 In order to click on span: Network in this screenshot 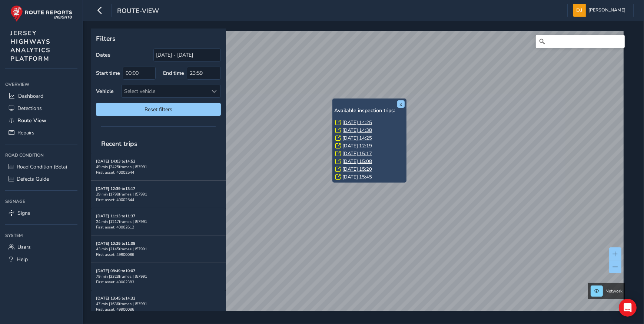, I will do `click(614, 291)`.